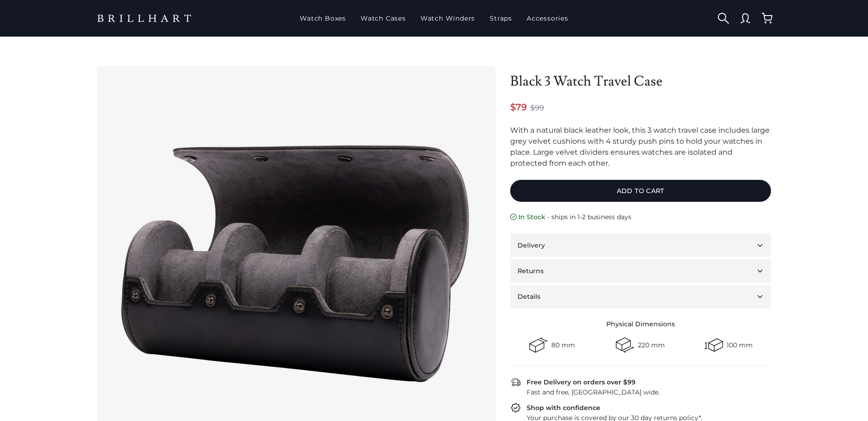 The width and height of the screenshot is (868, 421). I want to click on a: Watch Boxes, so click(323, 18).